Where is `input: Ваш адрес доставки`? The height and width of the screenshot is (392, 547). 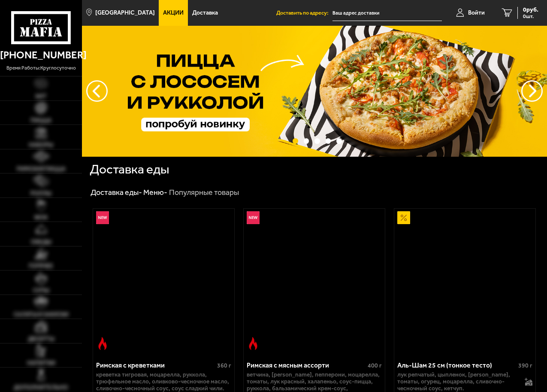 input: Ваш адрес доставки is located at coordinates (387, 13).